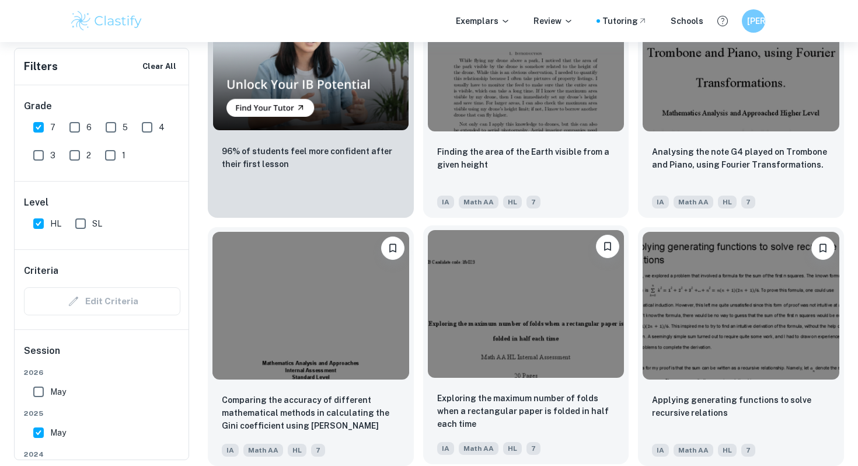 This screenshot has width=858, height=466. I want to click on p: Exploring the maximum number of folds when a rectangular paper is folded in half each time, so click(526, 411).